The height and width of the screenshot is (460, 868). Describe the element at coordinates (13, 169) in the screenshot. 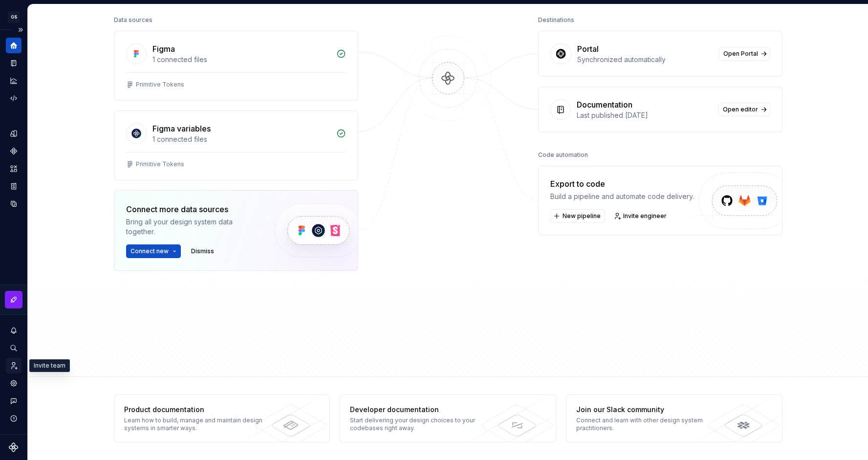

I see `div: Assets` at that location.